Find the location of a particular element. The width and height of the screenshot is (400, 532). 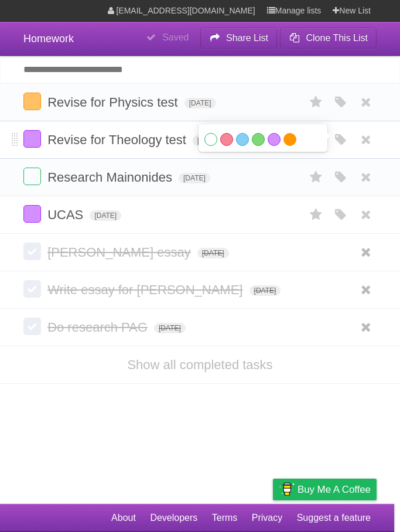

label: Blue is located at coordinates (242, 140).